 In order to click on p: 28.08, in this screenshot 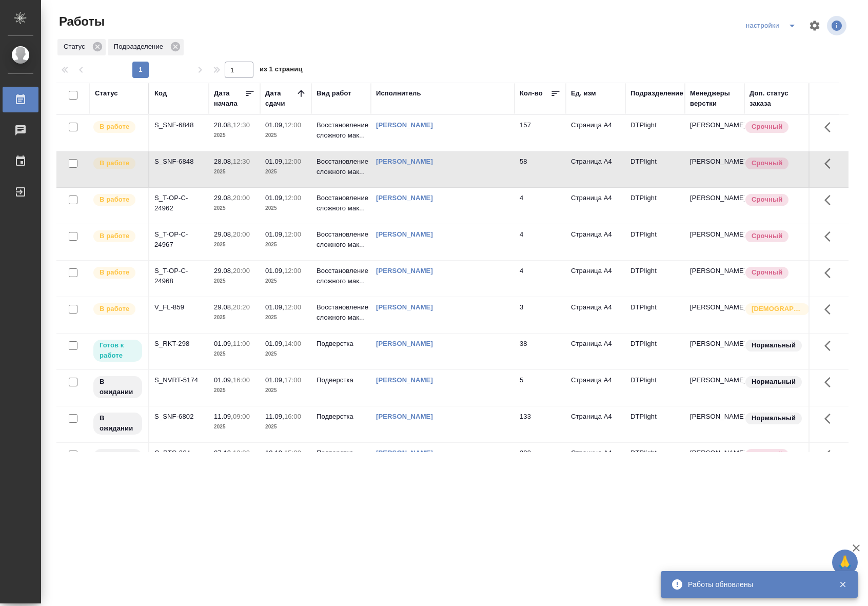, I will do `click(223, 161)`.